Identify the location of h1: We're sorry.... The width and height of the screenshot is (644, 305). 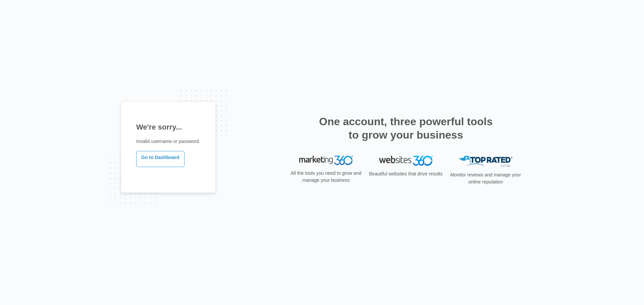
(168, 127).